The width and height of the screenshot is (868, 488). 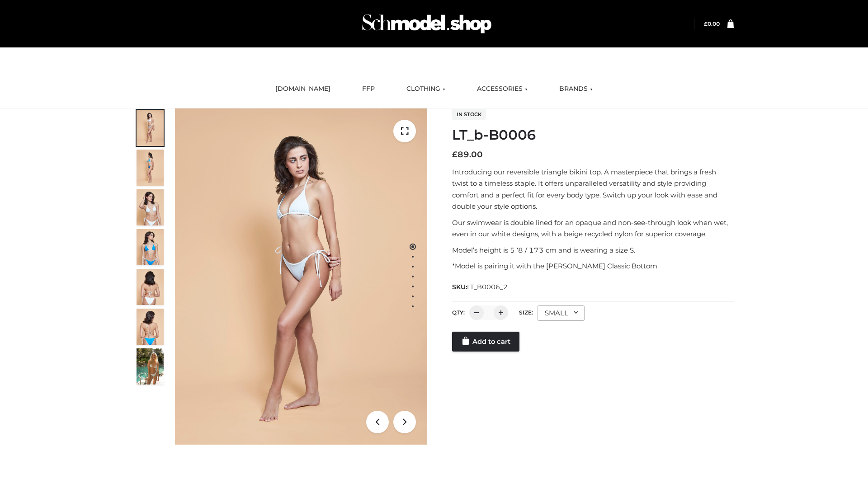 What do you see at coordinates (502, 89) in the screenshot?
I see `a: ACCESSORIES` at bounding box center [502, 89].